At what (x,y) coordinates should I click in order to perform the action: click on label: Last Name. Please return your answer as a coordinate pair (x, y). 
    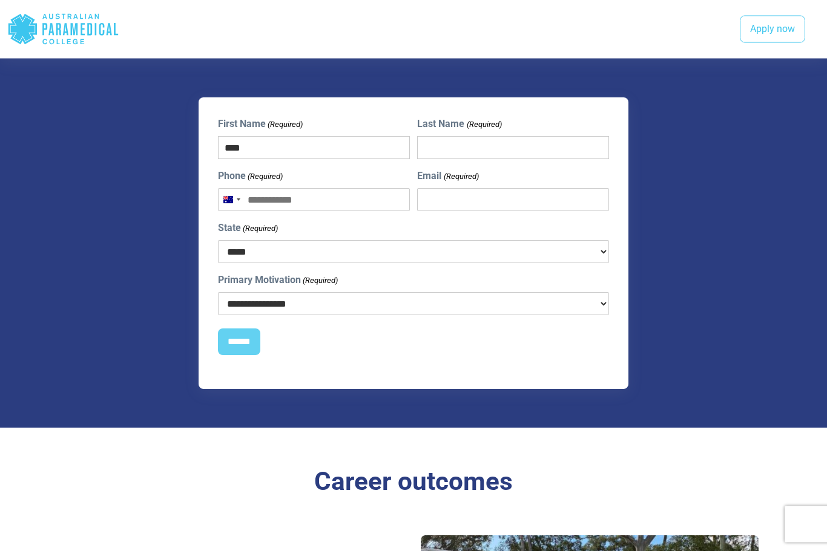
    Looking at the image, I should click on (459, 125).